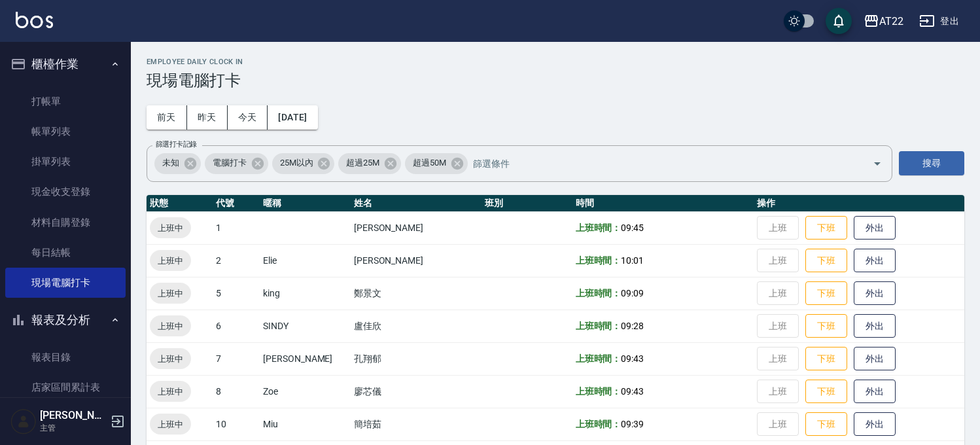  Describe the element at coordinates (526, 203) in the screenshot. I see `th: 班別` at that location.